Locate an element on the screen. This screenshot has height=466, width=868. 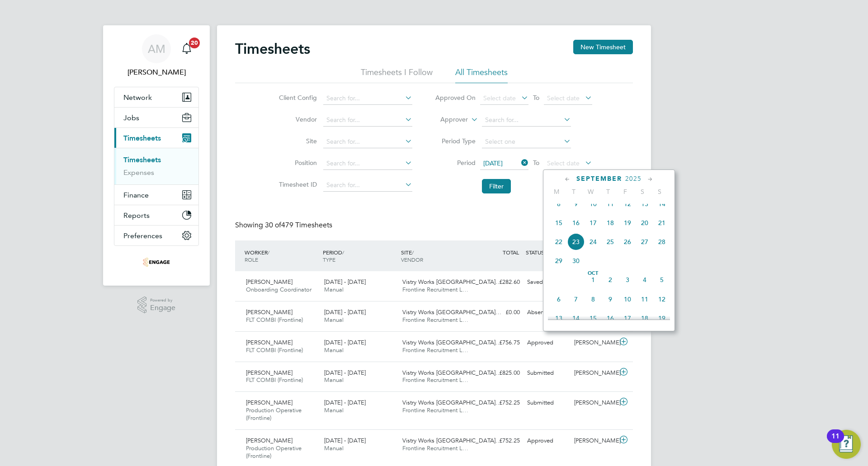
button: Open Resource Center, 11 new notifications is located at coordinates (846, 444).